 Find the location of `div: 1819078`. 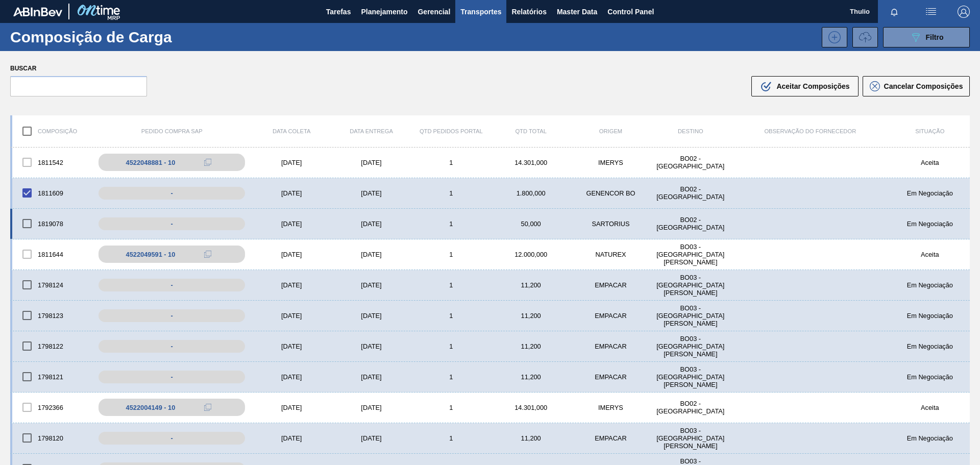

div: 1819078 is located at coordinates (52, 224).